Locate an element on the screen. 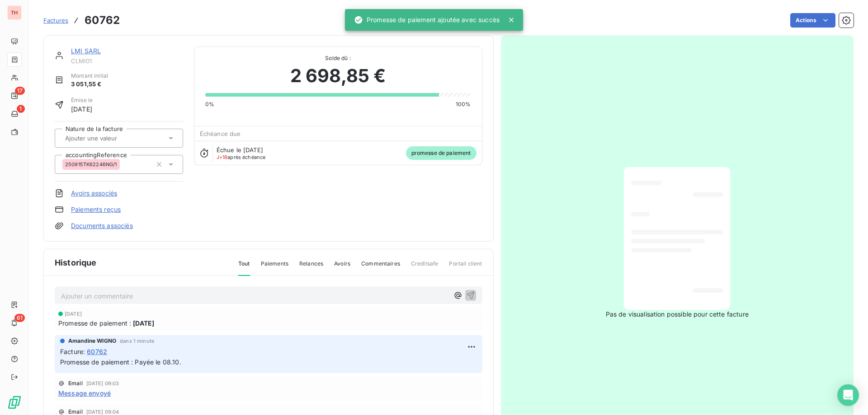 Image resolution: width=868 pixels, height=415 pixels. span: Portail client is located at coordinates (465, 267).